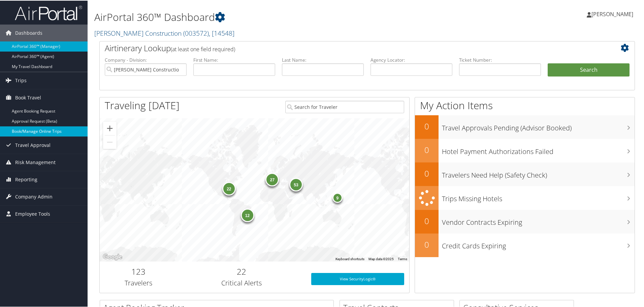  What do you see at coordinates (234, 59) in the screenshot?
I see `label: First Name:` at bounding box center [234, 59].